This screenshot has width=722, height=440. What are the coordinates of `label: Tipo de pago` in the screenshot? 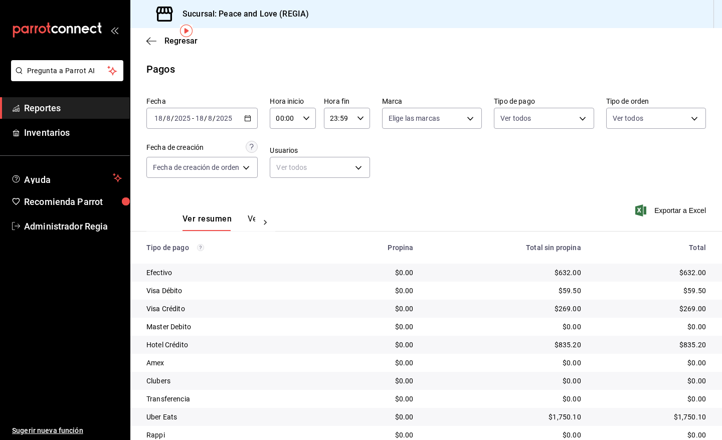 It's located at (544, 101).